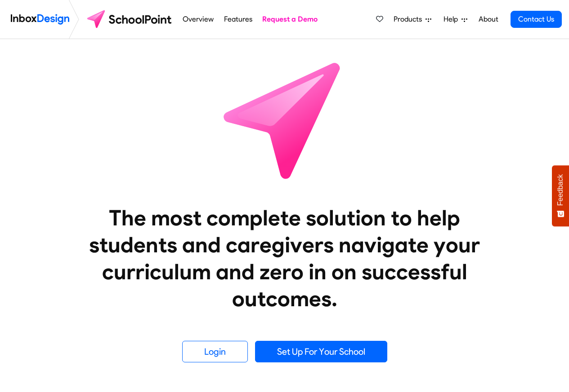 The width and height of the screenshot is (569, 392). What do you see at coordinates (452, 19) in the screenshot?
I see `span: Help` at bounding box center [452, 19].